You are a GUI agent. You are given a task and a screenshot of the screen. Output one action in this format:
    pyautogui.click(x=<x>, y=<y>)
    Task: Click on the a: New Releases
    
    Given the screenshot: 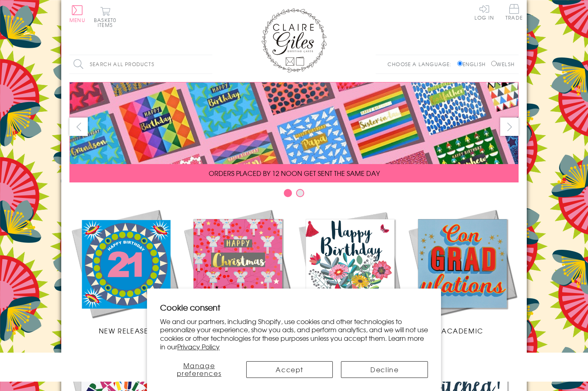 What is the action you would take?
    pyautogui.click(x=125, y=271)
    